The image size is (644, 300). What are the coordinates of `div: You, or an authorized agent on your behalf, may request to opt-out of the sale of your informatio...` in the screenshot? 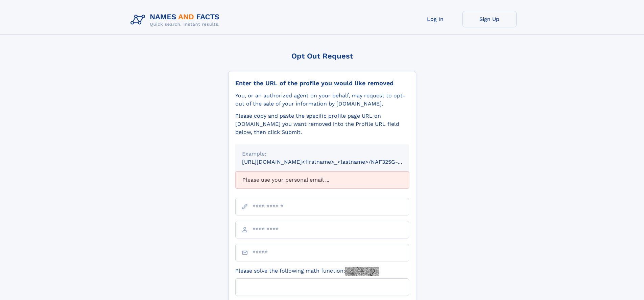 It's located at (322, 100).